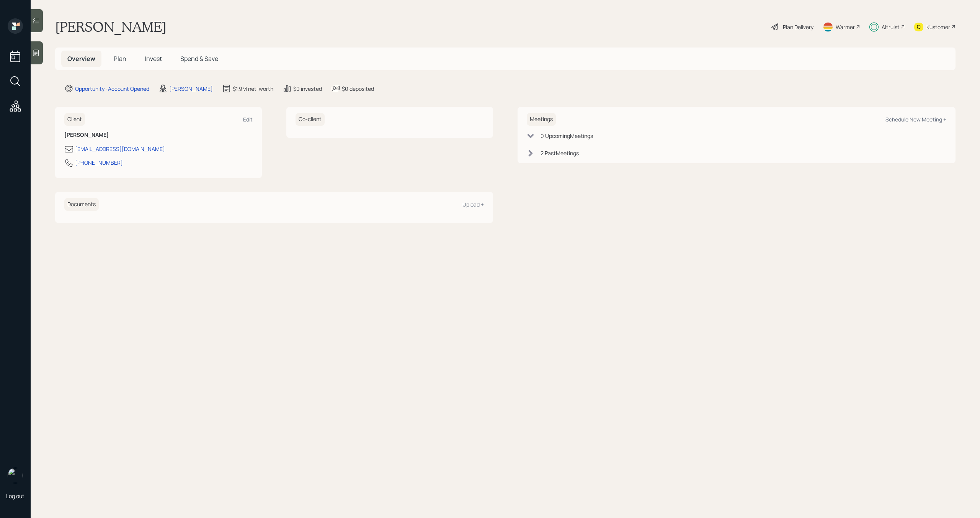  I want to click on div: 2 Past Meeting s, so click(560, 153).